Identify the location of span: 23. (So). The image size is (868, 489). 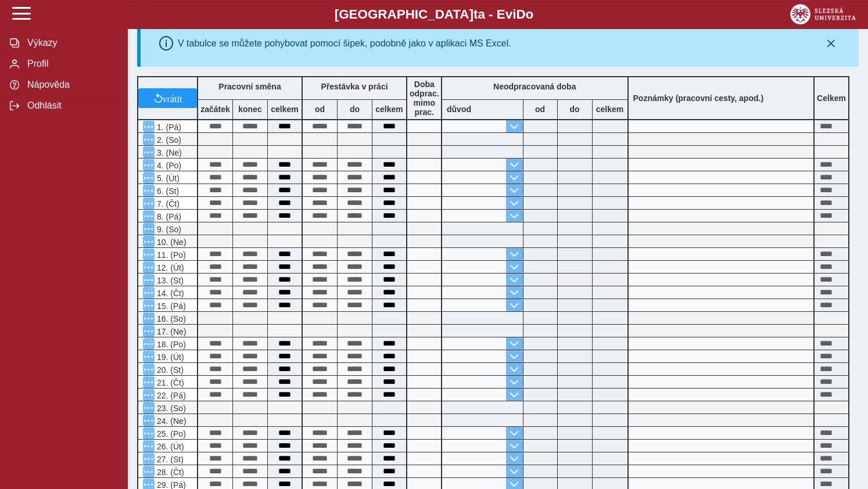
(170, 408).